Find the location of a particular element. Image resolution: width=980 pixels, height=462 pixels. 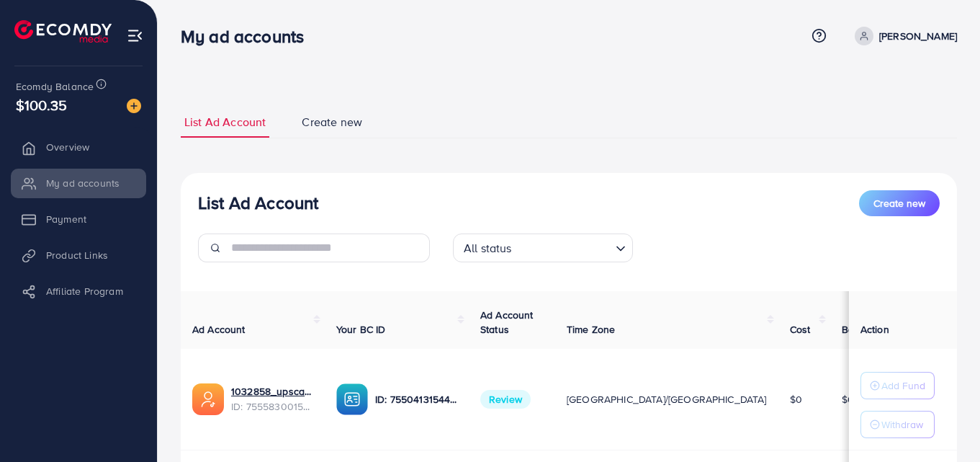

img: menu is located at coordinates (135, 36).